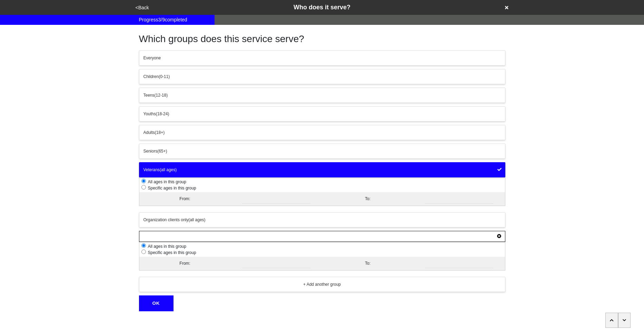  Describe the element at coordinates (322, 220) in the screenshot. I see `button: Organization clients only(all ages)` at that location.